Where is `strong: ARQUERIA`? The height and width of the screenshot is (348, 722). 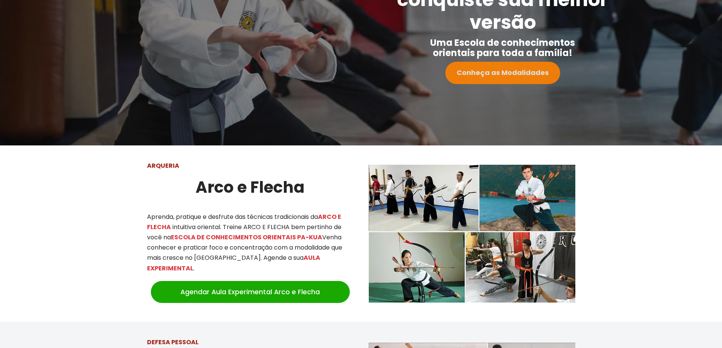
strong: ARQUERIA is located at coordinates (163, 166).